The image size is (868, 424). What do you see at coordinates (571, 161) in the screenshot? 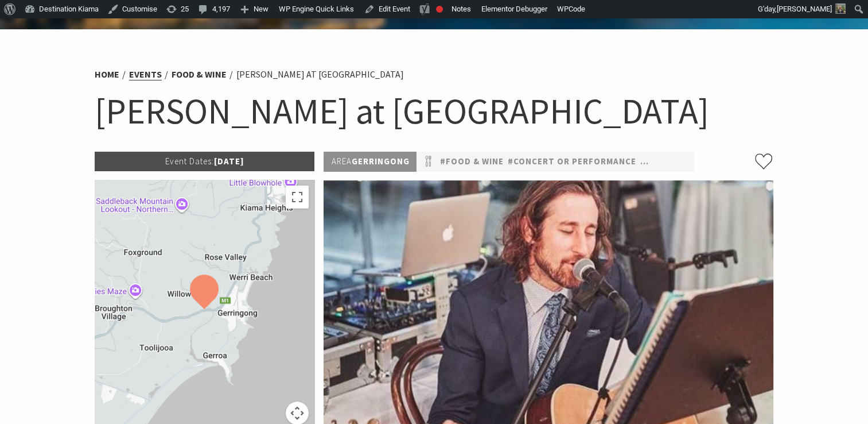
I see `a: #Concert or Performance` at bounding box center [571, 161].